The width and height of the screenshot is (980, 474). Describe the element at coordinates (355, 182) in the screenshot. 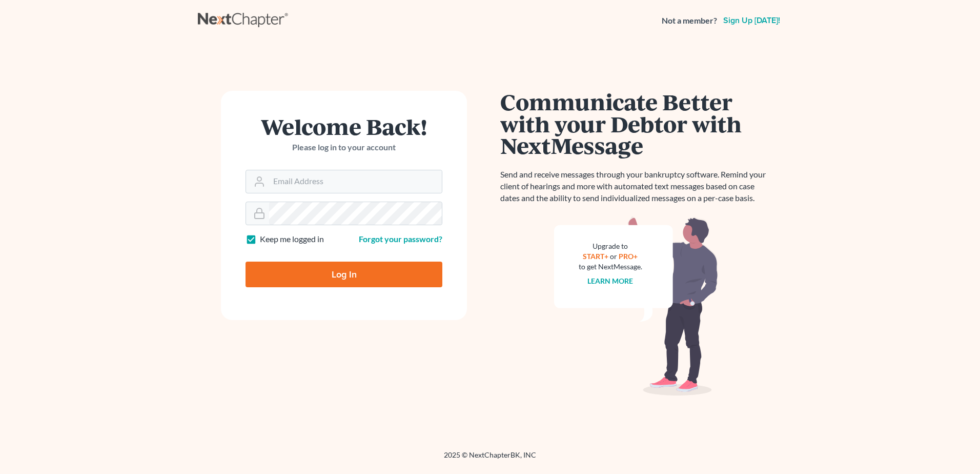

I see `input: Email Address` at that location.